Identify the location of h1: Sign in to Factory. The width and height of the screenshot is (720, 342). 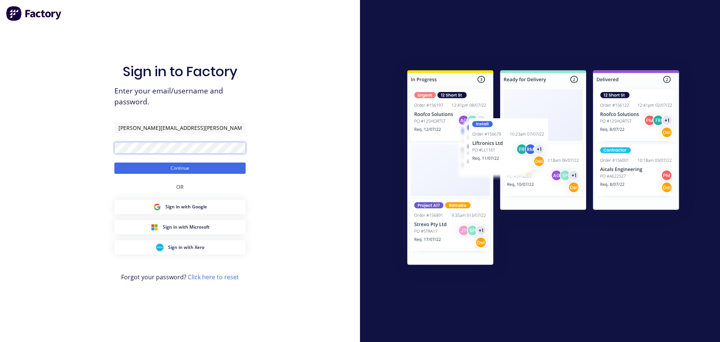
(180, 71).